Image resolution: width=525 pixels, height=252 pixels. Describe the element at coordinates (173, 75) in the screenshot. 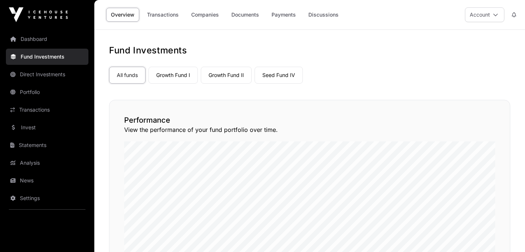

I see `a: Growth Fund I` at that location.